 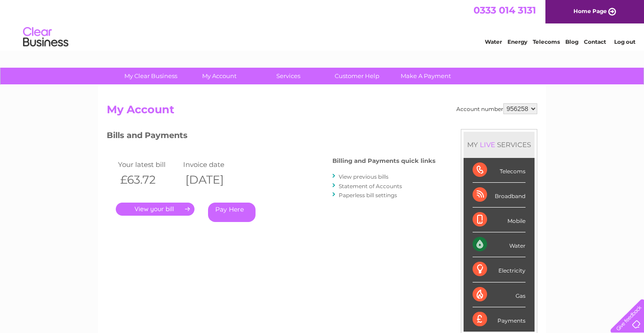 I want to click on div: Electricity, so click(x=499, y=270).